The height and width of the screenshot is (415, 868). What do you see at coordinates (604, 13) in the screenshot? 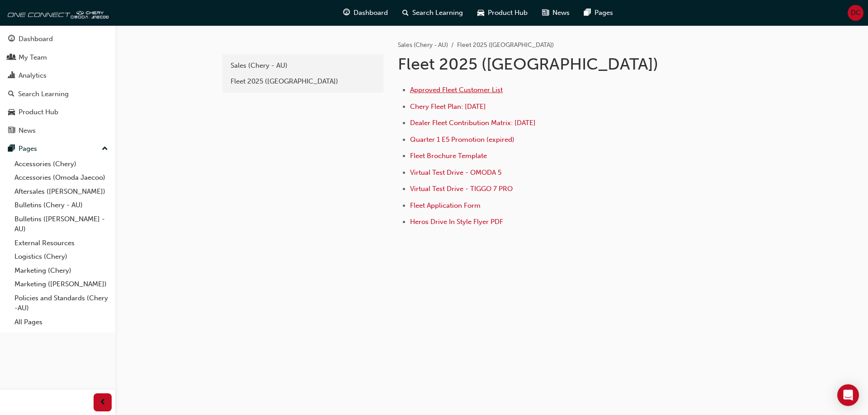
I see `span: Pages` at bounding box center [604, 13].